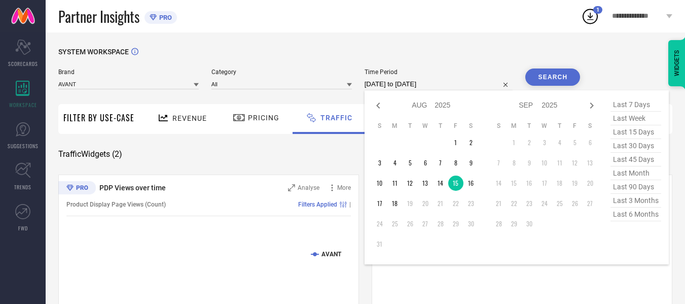 The height and width of the screenshot is (304, 685). I want to click on td: Sun Sep 14 2025, so click(499, 183).